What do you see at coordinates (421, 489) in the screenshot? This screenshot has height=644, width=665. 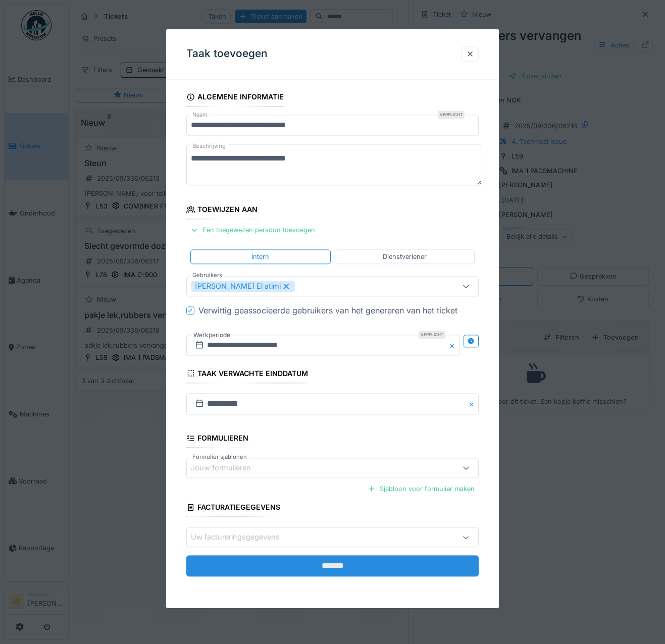 I see `div: Sjabloon voor formulier maken` at bounding box center [421, 489].